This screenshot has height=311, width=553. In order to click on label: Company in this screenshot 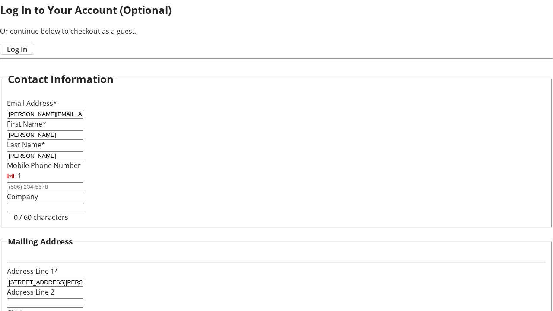, I will do `click(22, 197)`.